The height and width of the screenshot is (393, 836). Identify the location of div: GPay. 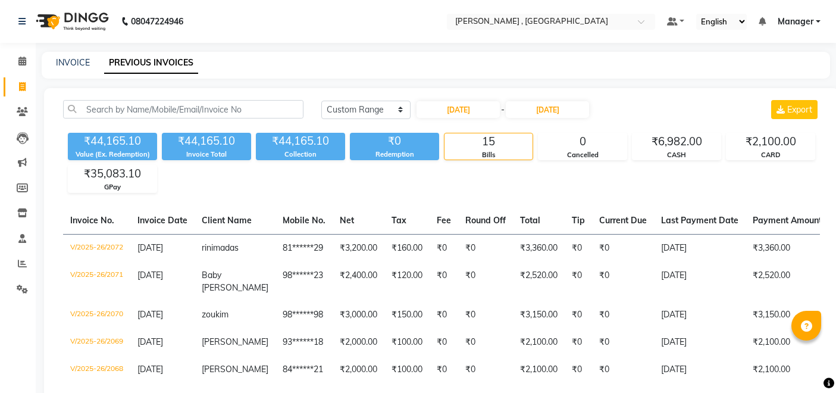
(112, 187).